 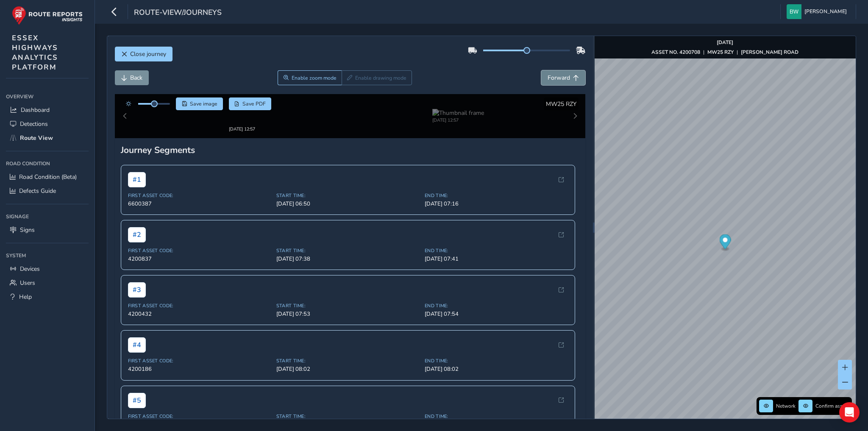 I want to click on span: Close journey, so click(x=148, y=54).